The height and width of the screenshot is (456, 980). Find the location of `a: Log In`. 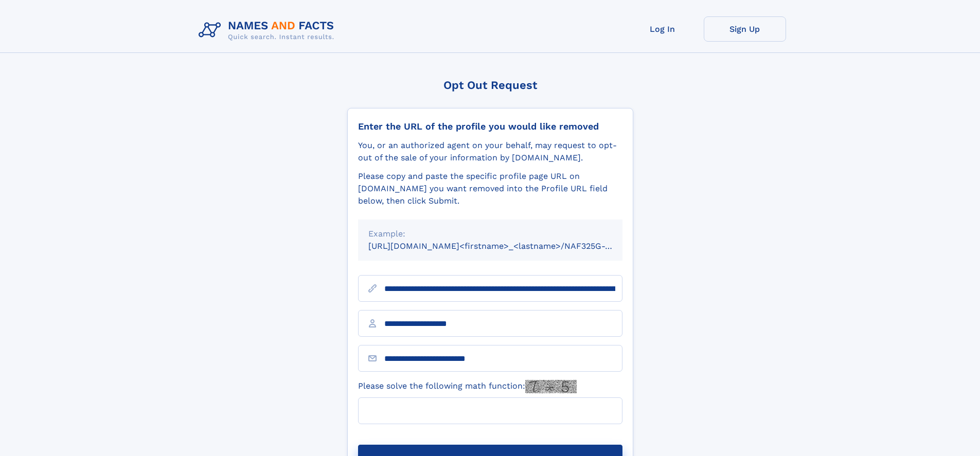

a: Log In is located at coordinates (663, 29).